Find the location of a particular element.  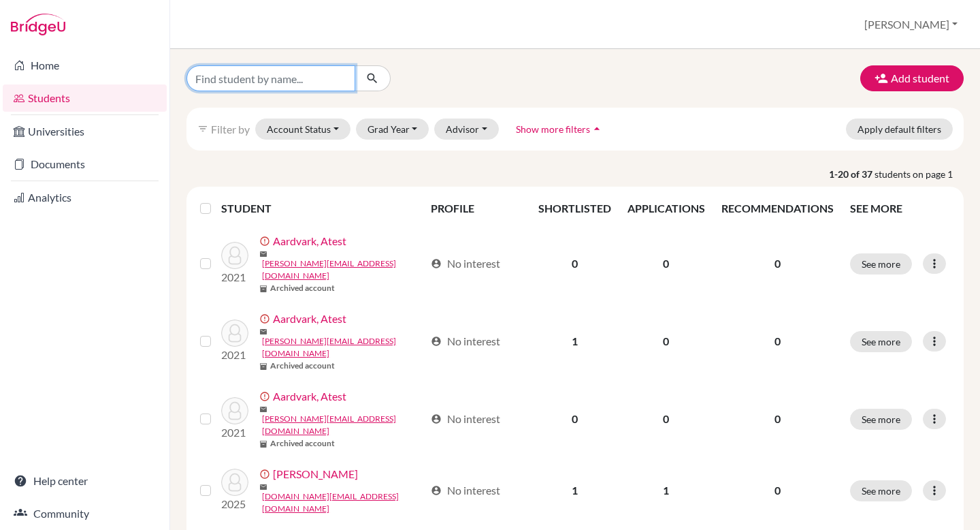

a: Universities is located at coordinates (85, 131).